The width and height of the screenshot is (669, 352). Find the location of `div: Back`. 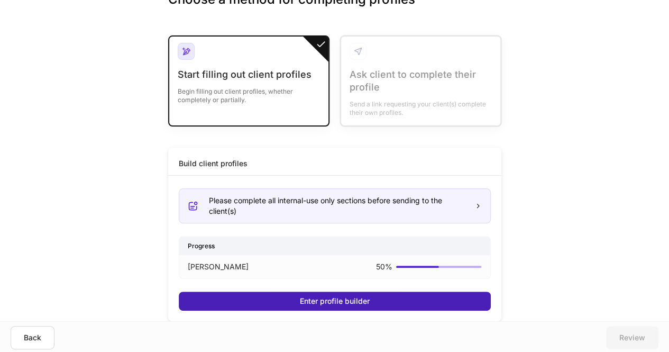

div: Back is located at coordinates (32, 338).